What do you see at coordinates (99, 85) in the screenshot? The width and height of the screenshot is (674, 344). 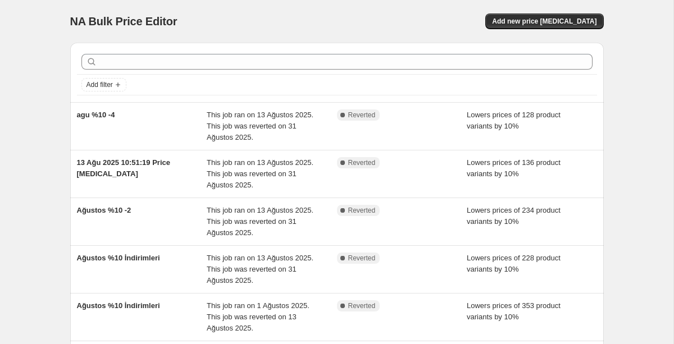 I see `span: Add filter` at bounding box center [99, 85].